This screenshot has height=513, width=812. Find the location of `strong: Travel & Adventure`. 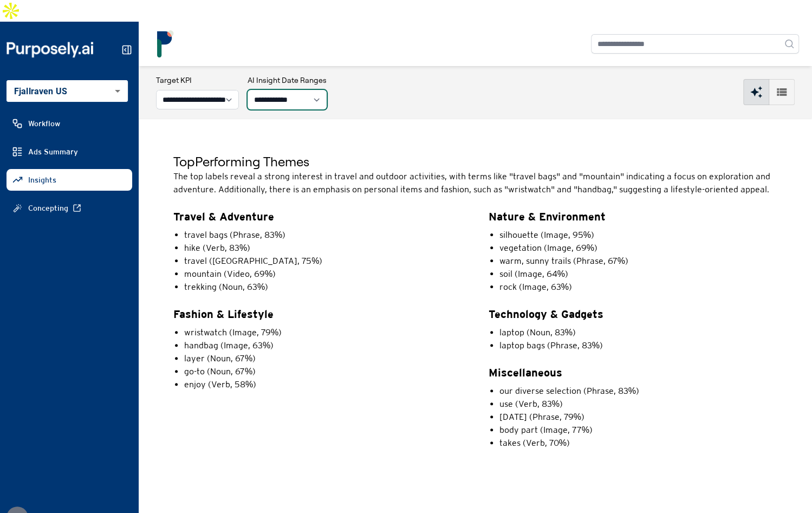

strong: Travel & Adventure is located at coordinates (224, 216).